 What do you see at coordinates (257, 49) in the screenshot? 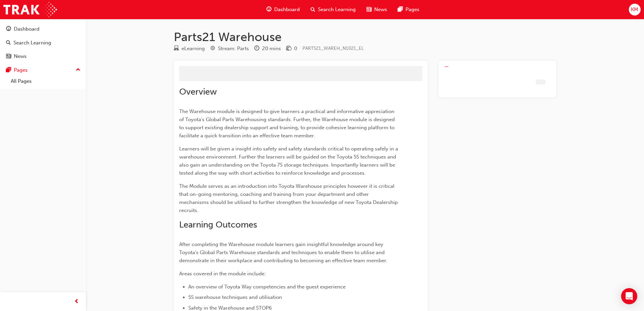
I see `span: clock-icon` at bounding box center [257, 49].